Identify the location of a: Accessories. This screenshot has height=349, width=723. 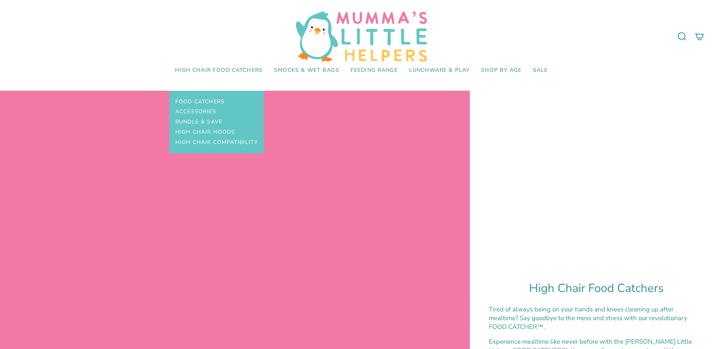
(196, 112).